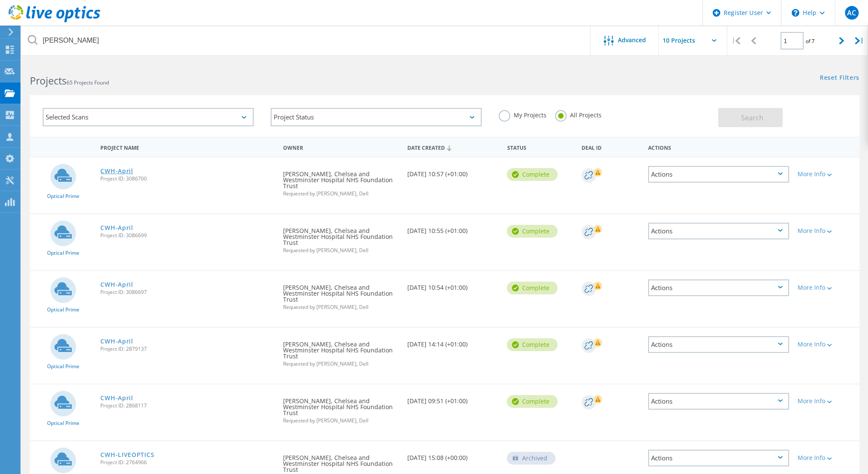  I want to click on span: Project ID: 3086700, so click(187, 179).